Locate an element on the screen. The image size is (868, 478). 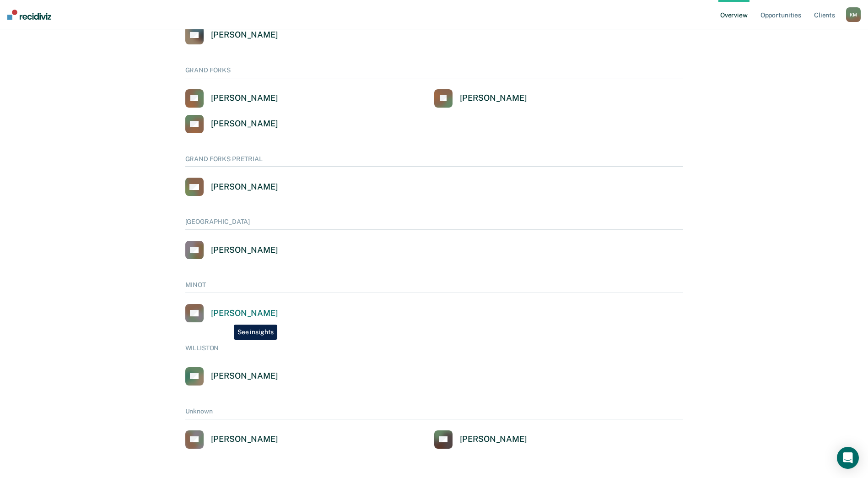
button: KM is located at coordinates (853, 14).